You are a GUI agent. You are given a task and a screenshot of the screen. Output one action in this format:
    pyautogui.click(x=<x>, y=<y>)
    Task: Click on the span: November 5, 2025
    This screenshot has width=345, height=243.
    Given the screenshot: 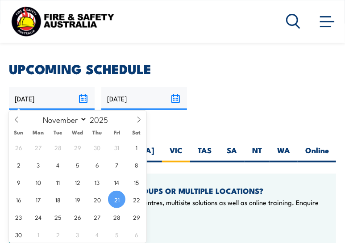 What is the action you would take?
    pyautogui.click(x=77, y=164)
    